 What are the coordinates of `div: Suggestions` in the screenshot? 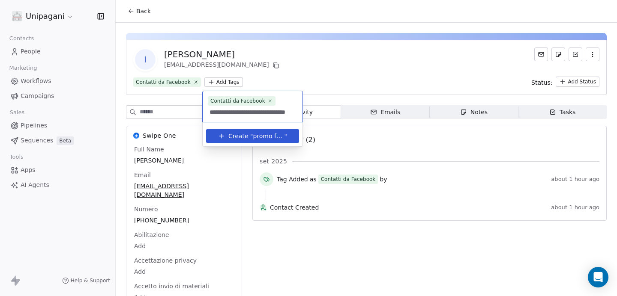 It's located at (252, 134).